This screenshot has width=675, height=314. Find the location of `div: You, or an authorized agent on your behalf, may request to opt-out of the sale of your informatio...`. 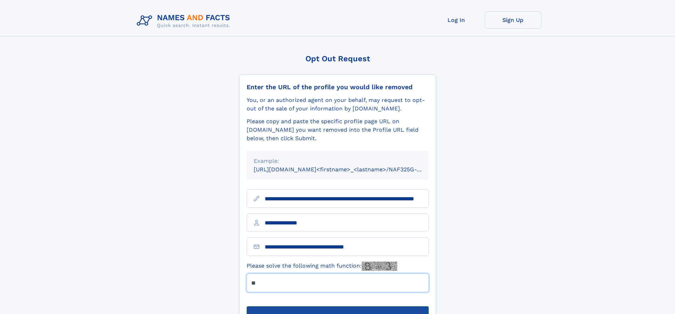

div: You, or an authorized agent on your behalf, may request to opt-out of the sale of your informatio... is located at coordinates (338, 105).